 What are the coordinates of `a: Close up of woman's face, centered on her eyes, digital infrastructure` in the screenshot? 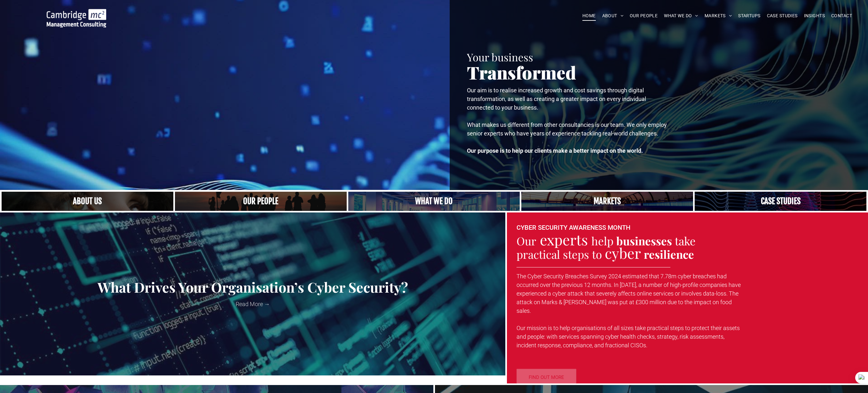 It's located at (87, 202).